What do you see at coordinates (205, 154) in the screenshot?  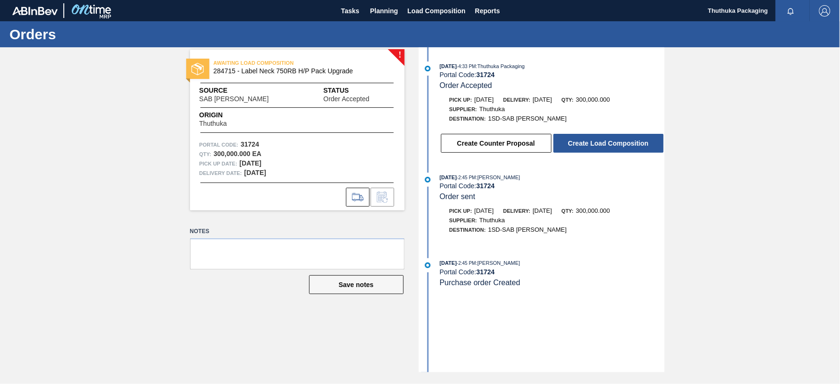 I see `span: Qty :` at bounding box center [205, 154].